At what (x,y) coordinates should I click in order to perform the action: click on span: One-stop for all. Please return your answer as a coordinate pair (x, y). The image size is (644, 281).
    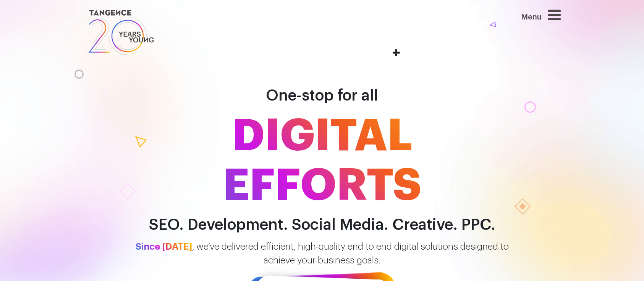
    Looking at the image, I should click on (322, 95).